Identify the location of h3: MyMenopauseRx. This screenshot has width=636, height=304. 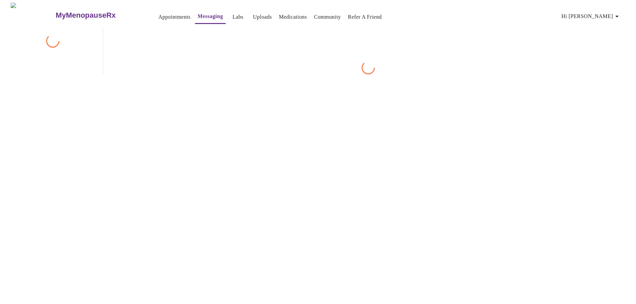
(86, 15).